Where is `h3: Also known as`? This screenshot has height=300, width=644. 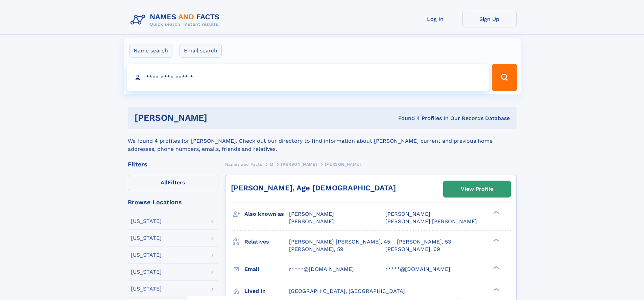 h3: Also known as is located at coordinates (267, 214).